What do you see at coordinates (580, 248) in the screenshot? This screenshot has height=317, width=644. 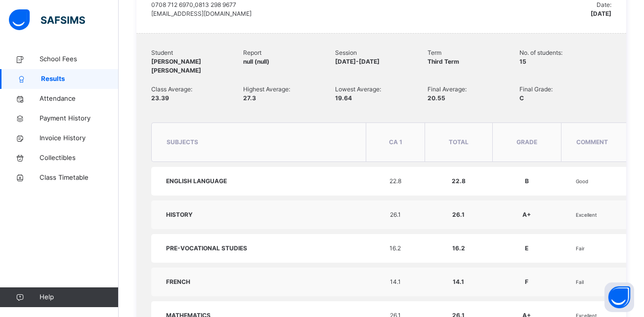 I see `span: Fair` at bounding box center [580, 248].